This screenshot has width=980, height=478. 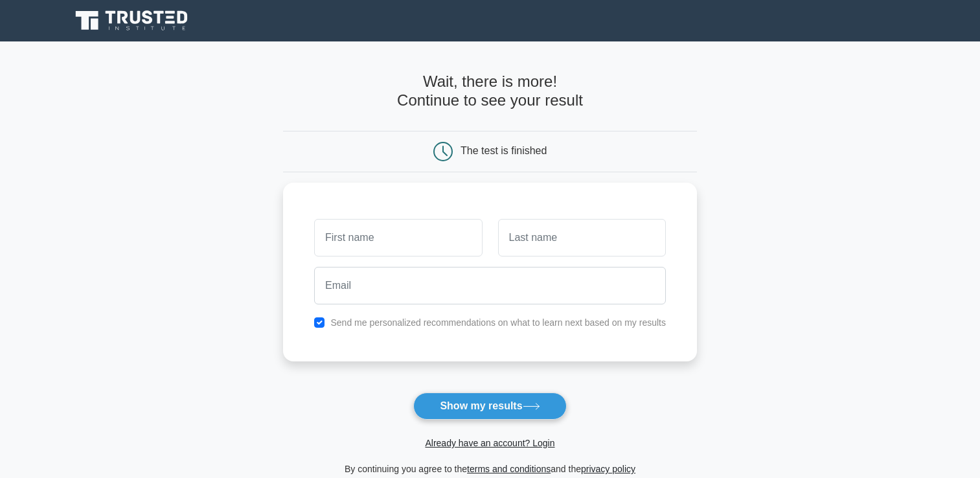 What do you see at coordinates (582, 238) in the screenshot?
I see `input: Last name` at bounding box center [582, 238].